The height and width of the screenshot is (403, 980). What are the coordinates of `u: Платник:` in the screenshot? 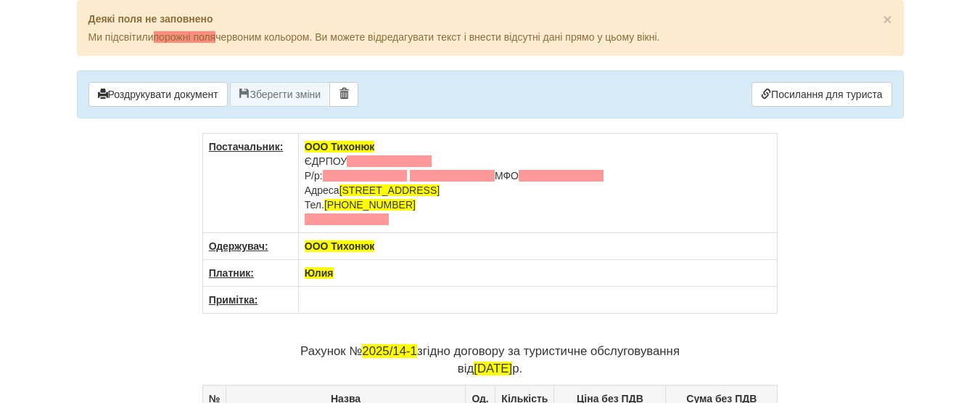 It's located at (232, 273).